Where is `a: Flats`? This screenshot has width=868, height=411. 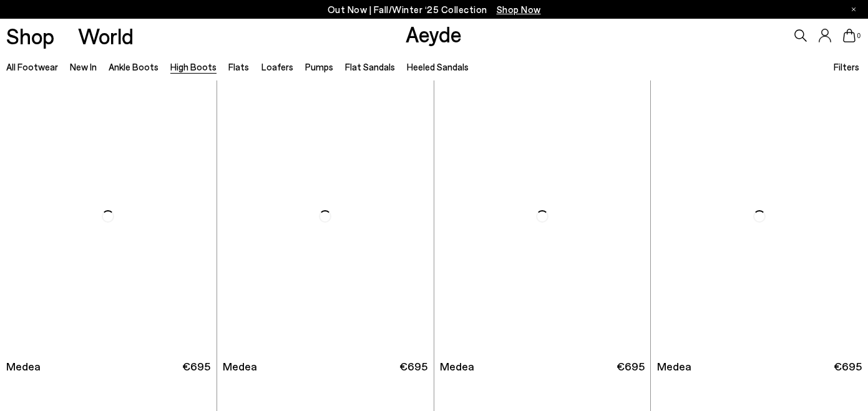
a: Flats is located at coordinates (238, 67).